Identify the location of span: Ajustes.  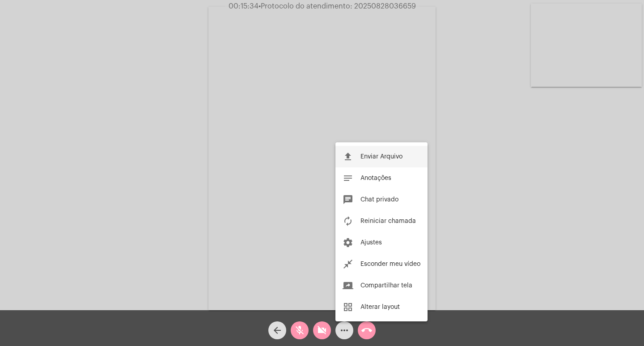
(371, 242).